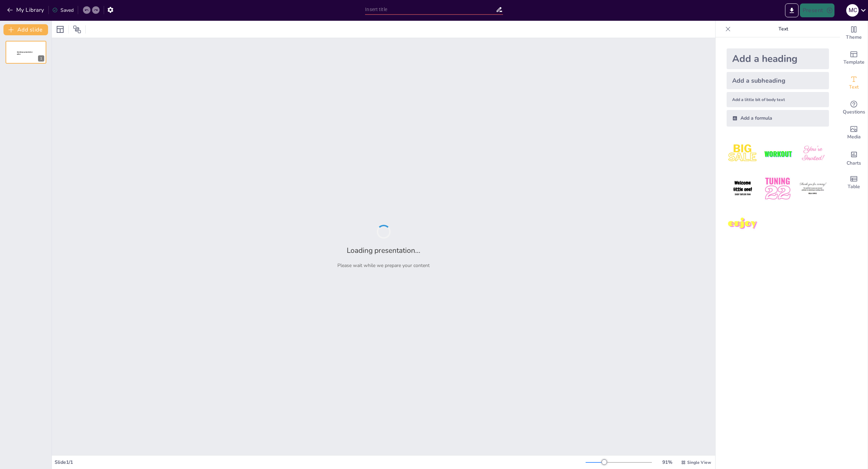 The width and height of the screenshot is (868, 469). What do you see at coordinates (777, 188) in the screenshot?
I see `img: 5.jpeg` at bounding box center [777, 188].